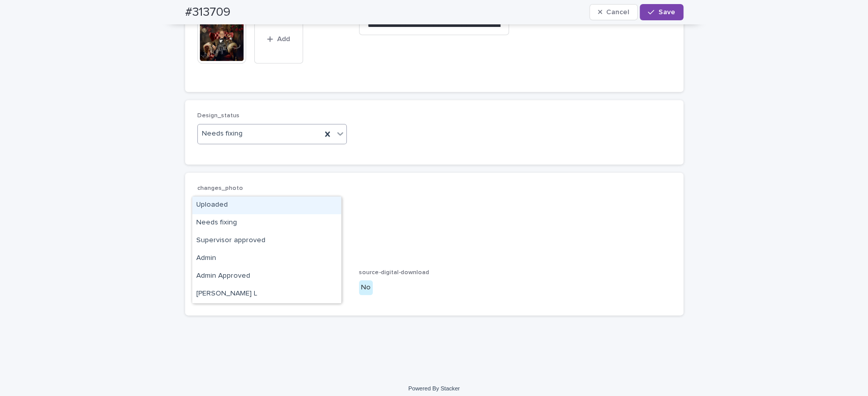 This screenshot has width=868, height=396. I want to click on p: 18 x 24, so click(434, 243).